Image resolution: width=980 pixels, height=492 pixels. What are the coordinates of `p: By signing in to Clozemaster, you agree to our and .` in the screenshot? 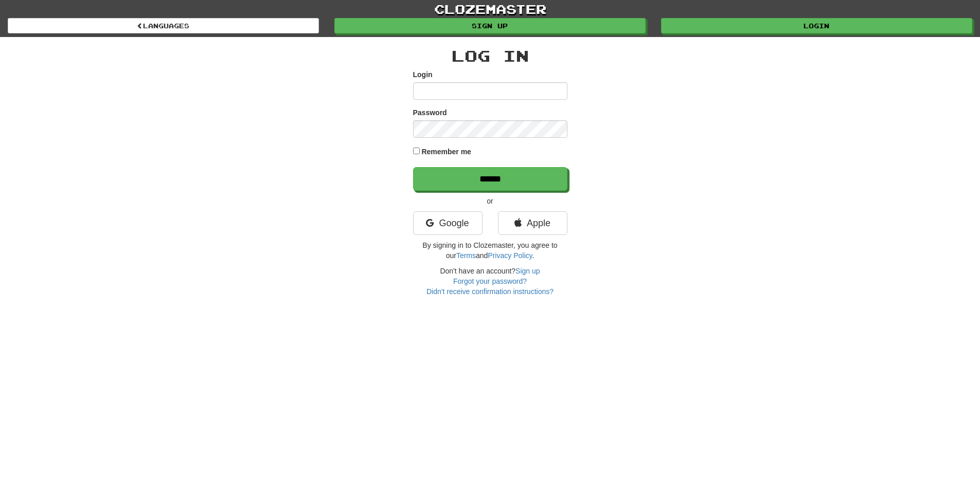 It's located at (490, 251).